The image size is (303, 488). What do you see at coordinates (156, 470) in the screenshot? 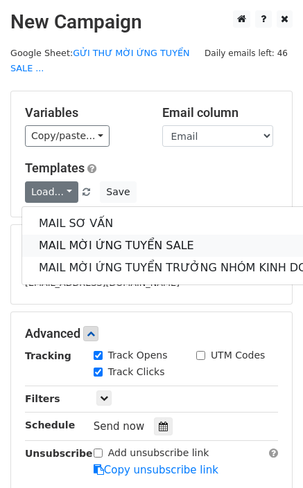
I see `a: Copy unsubscribe link` at bounding box center [156, 470].